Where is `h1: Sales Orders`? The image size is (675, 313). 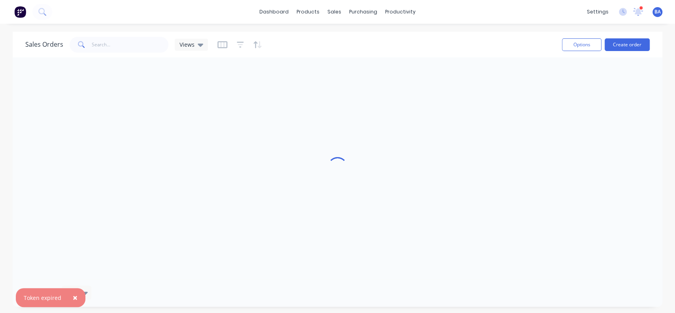 h1: Sales Orders is located at coordinates (44, 44).